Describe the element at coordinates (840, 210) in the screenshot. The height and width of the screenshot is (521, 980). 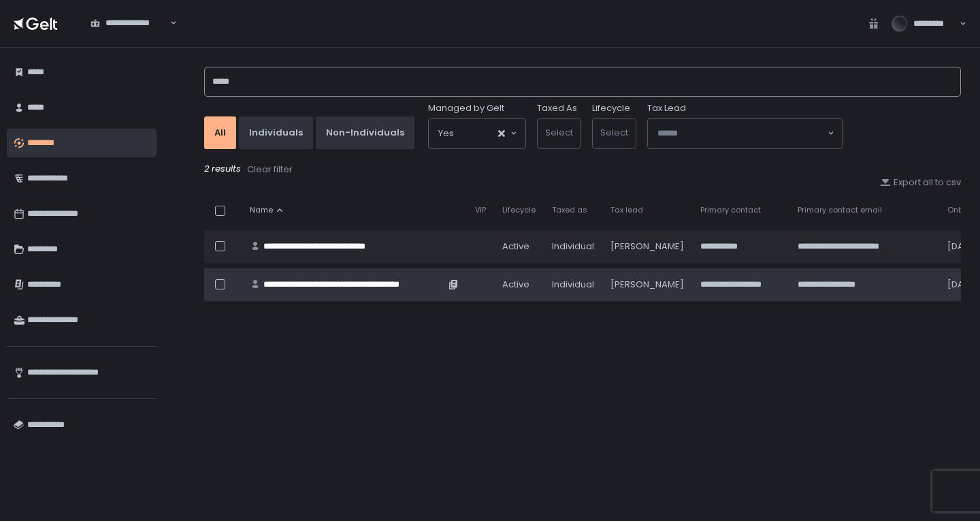
I see `span: Primary contact email` at that location.